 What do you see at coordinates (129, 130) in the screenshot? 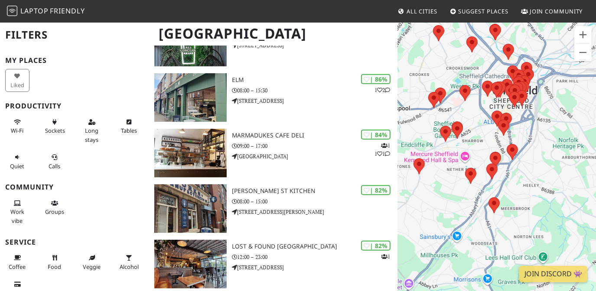
I see `span: Work-friendly tables` at bounding box center [129, 130].